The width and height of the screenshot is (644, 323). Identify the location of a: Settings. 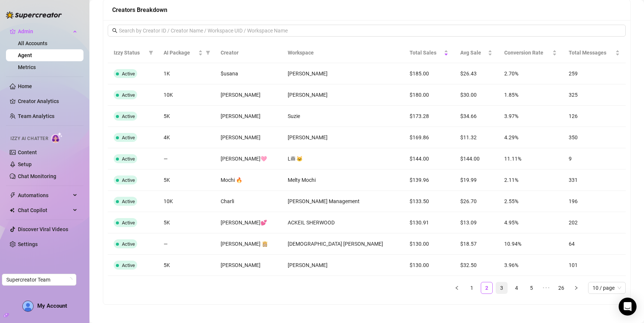
(28, 244).